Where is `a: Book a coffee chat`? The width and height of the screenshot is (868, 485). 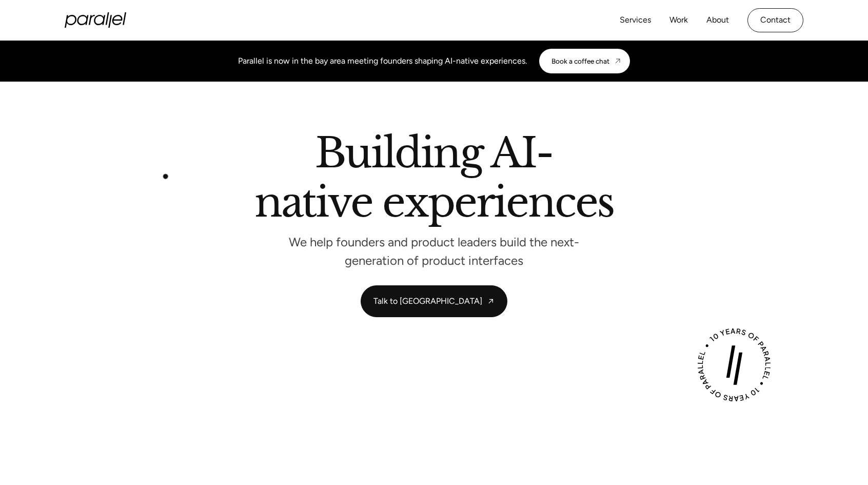
a: Book a coffee chat is located at coordinates (584, 61).